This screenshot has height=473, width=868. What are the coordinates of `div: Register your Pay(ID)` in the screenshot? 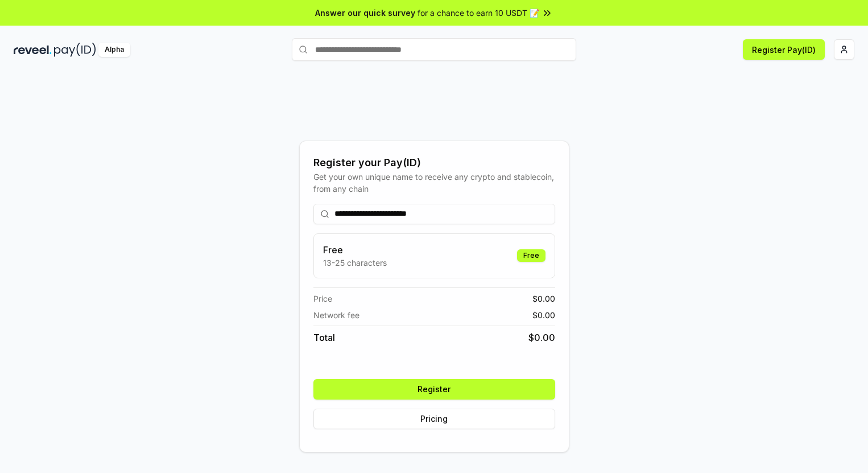 It's located at (434, 163).